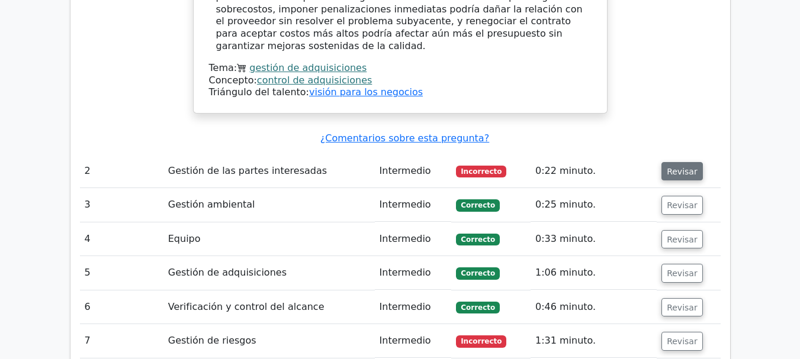 This screenshot has height=359, width=800. I want to click on font: visión para los negocios, so click(366, 92).